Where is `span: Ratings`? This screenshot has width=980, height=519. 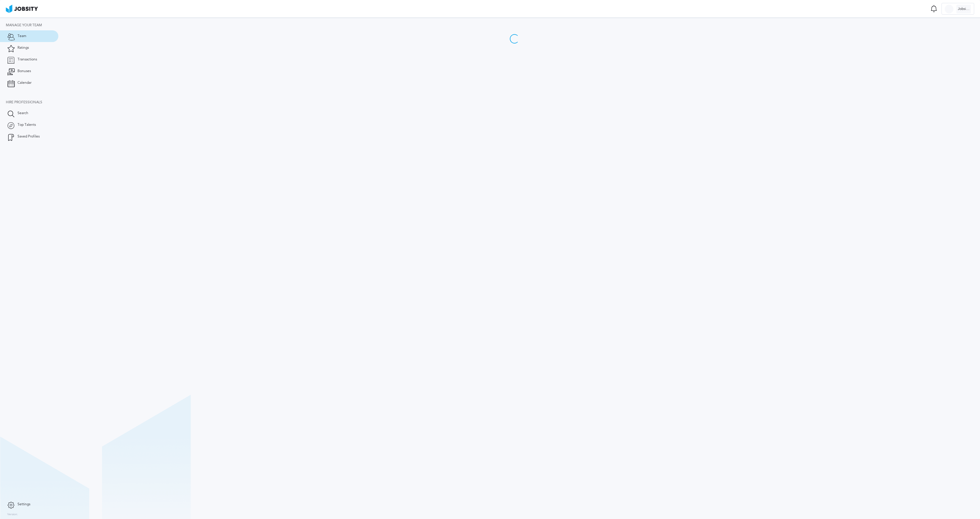
span: Ratings is located at coordinates (23, 47).